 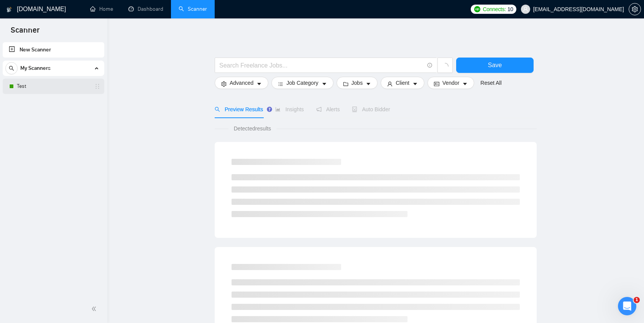 I want to click on button: userClientcaret-down, so click(x=402, y=83).